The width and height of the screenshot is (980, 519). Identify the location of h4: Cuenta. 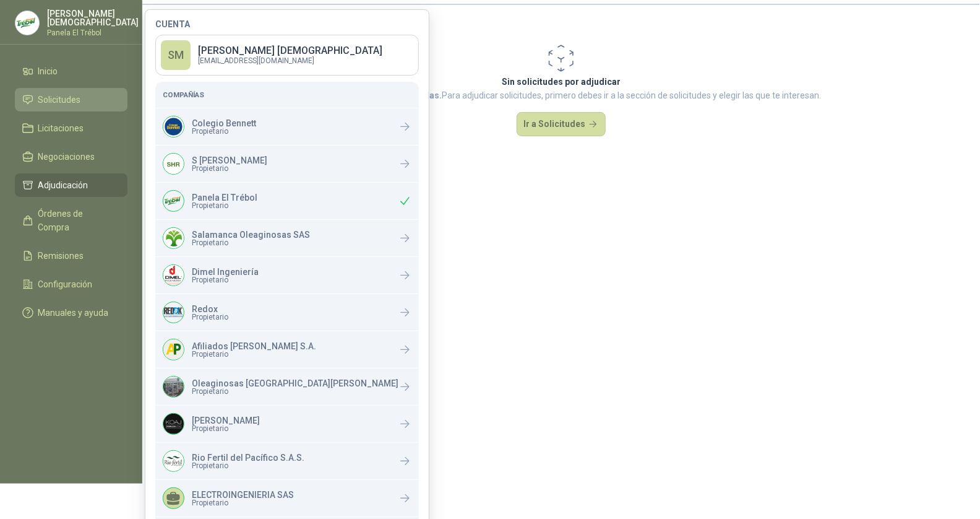
(287, 24).